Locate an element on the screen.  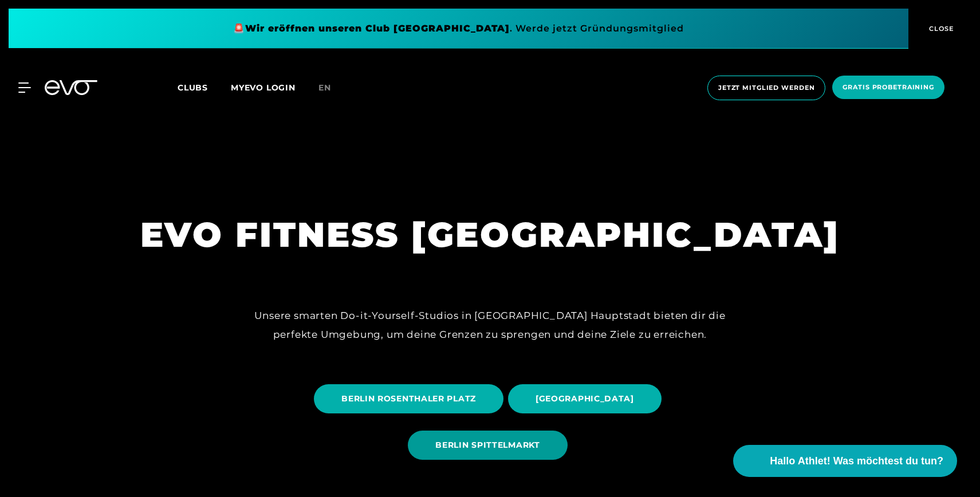
span: Hallo Athlet! Was möchtest du tun? is located at coordinates (856, 461).